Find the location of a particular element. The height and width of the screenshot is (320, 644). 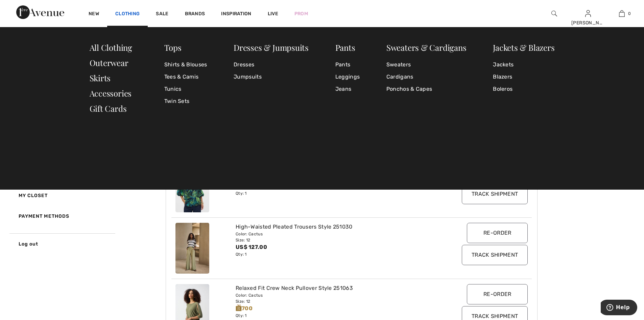

a: New is located at coordinates (94, 14).